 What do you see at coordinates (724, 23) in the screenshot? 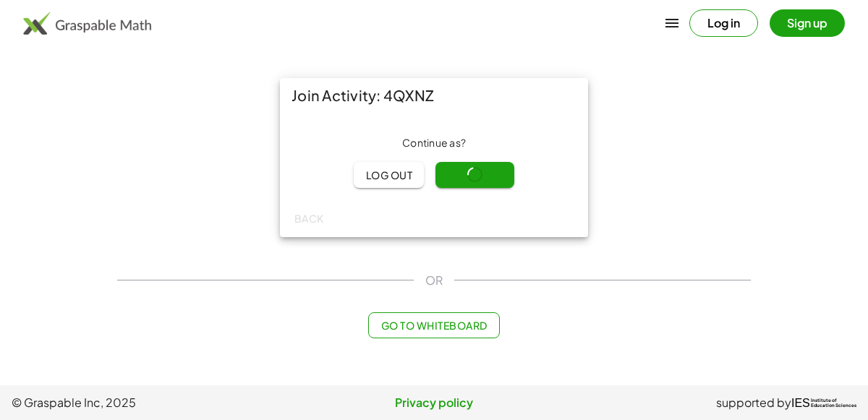
I see `button: Log in` at bounding box center [724, 23].